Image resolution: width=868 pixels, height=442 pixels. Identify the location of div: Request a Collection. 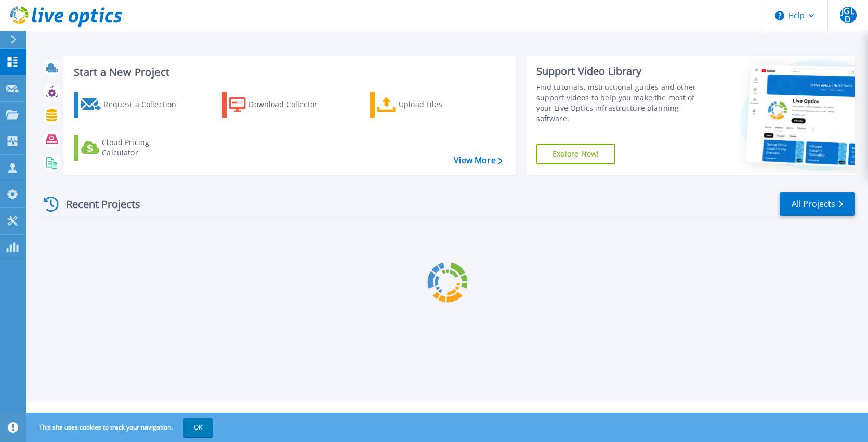
(145, 104).